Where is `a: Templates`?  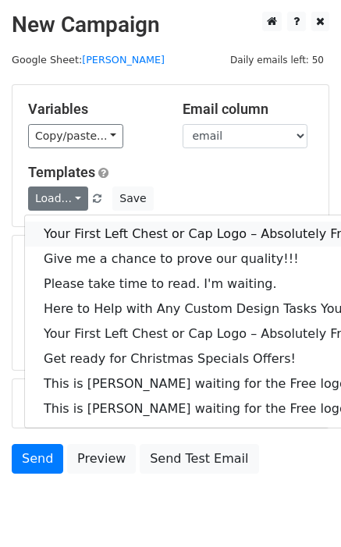 a: Templates is located at coordinates (62, 172).